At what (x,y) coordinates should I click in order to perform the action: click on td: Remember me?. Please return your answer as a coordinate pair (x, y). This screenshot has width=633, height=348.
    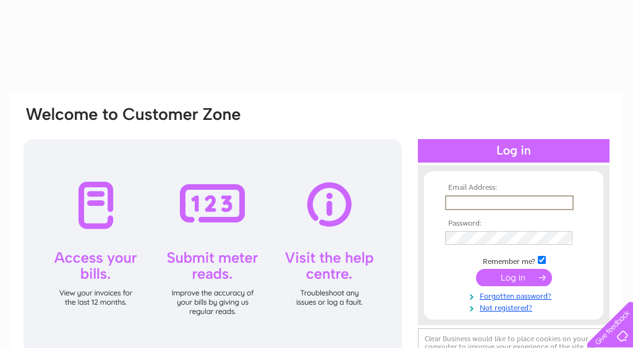
    Looking at the image, I should click on (513, 260).